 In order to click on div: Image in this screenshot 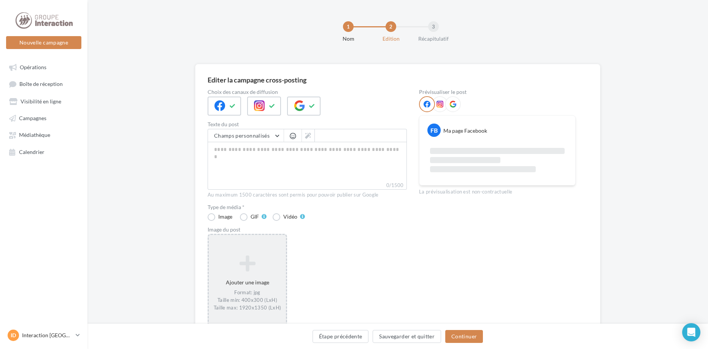, I will do `click(225, 217)`.